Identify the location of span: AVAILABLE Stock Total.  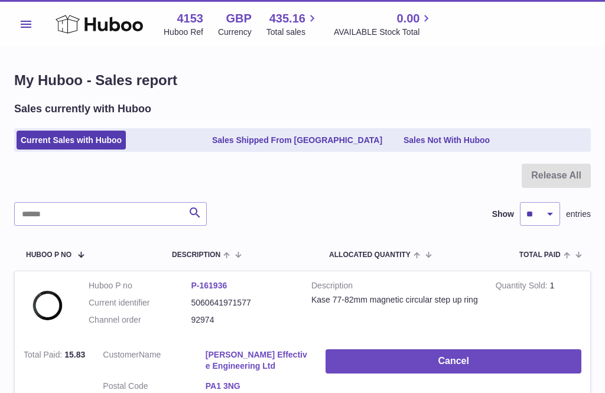
(383, 32).